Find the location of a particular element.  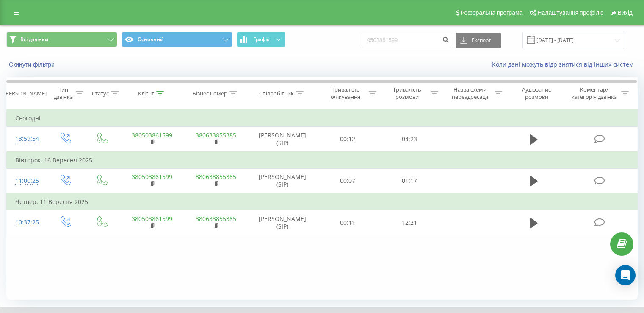

div: 11:00:25 is located at coordinates (27, 181).